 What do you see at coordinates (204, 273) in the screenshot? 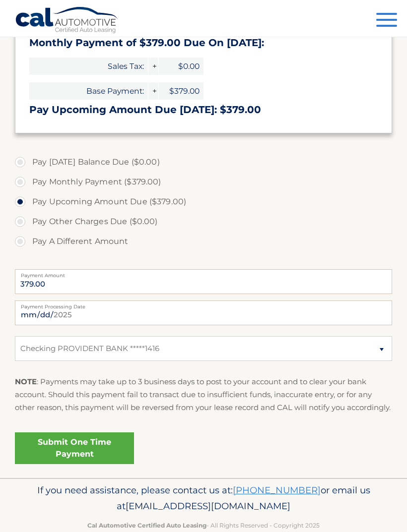
I see `label: Payment Amount` at bounding box center [204, 273].